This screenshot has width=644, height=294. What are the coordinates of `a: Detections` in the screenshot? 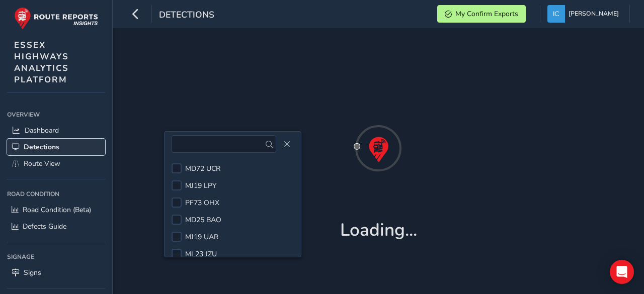 It's located at (56, 147).